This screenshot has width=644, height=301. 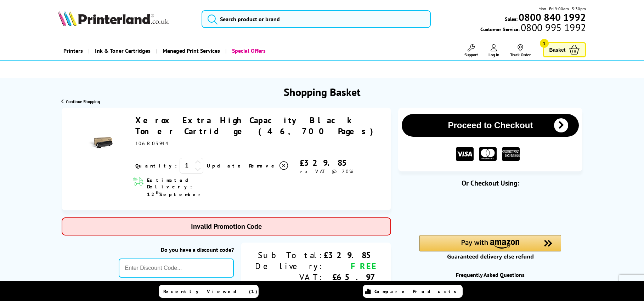 I want to click on a: Special Offers, so click(x=248, y=50).